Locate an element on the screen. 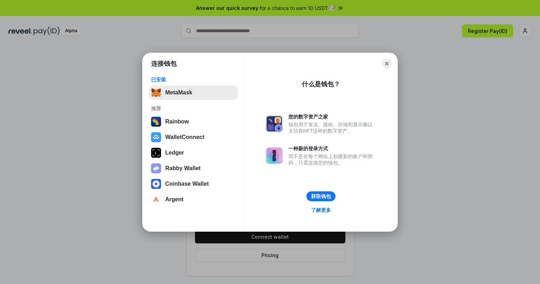 Image resolution: width=540 pixels, height=284 pixels. img: svg+xml,%3Csvg%20fill%3D%22none%22%20height%3D%2233%22%20viewBox%3D%220%200%2035%2033%22%20width%... is located at coordinates (156, 93).